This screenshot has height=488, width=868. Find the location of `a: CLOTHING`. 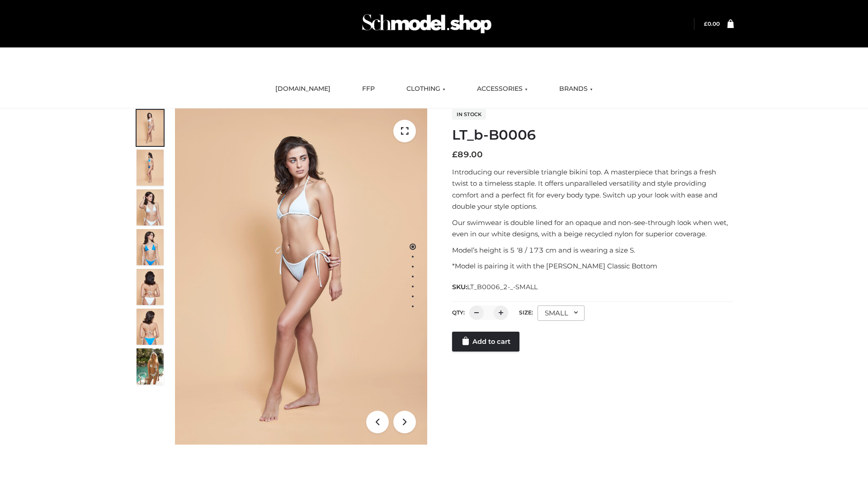

a: CLOTHING is located at coordinates (426, 89).